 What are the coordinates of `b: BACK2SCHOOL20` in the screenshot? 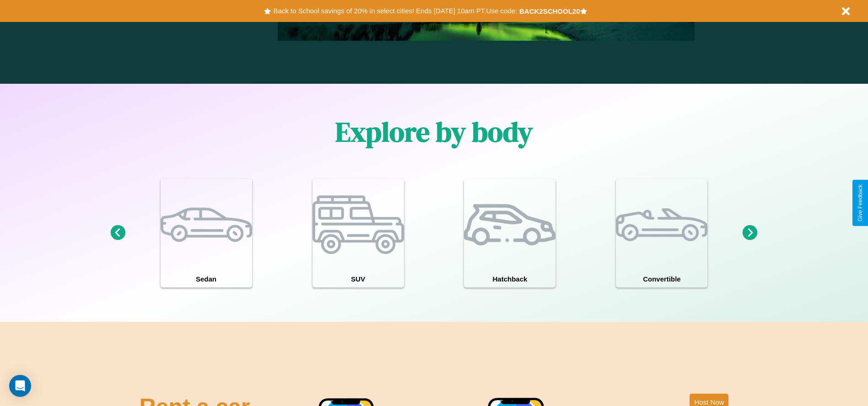 It's located at (549, 11).